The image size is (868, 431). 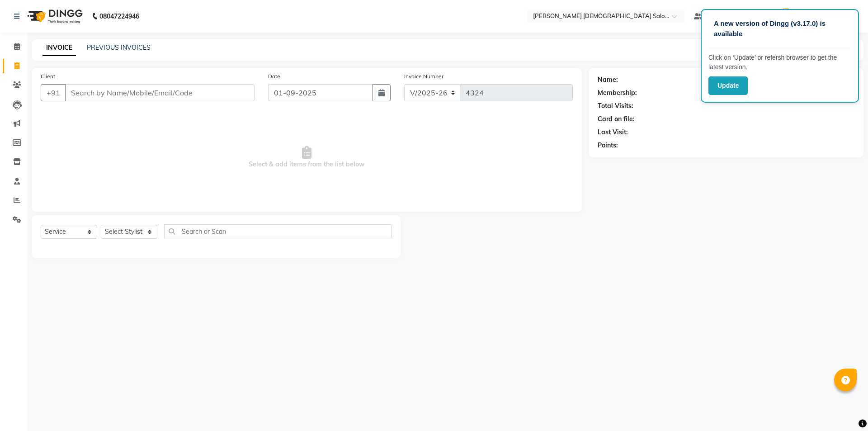 I want to click on div: Last Visit:, so click(x=612, y=132).